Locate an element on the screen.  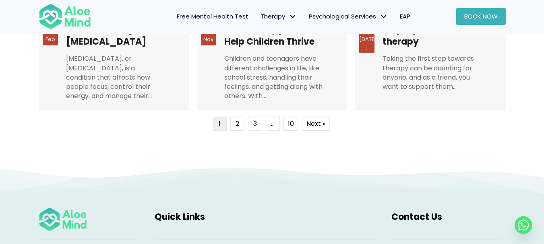
a: EAP is located at coordinates (405, 17).